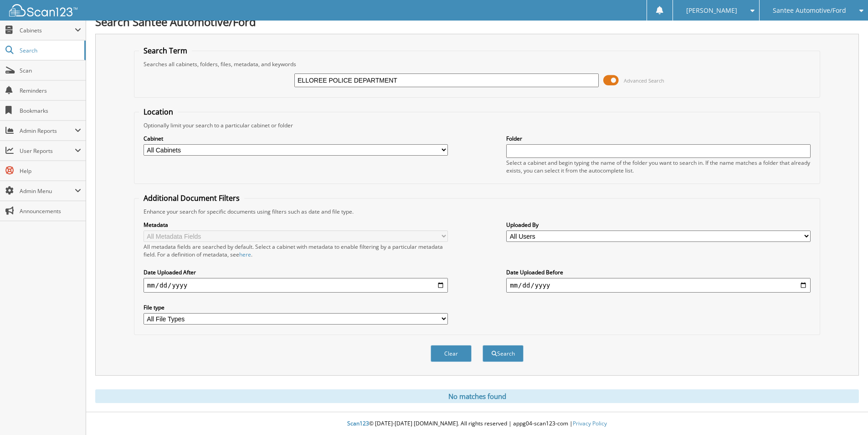 This screenshot has height=435, width=868. Describe the element at coordinates (590, 423) in the screenshot. I see `a: Privacy Policy` at that location.